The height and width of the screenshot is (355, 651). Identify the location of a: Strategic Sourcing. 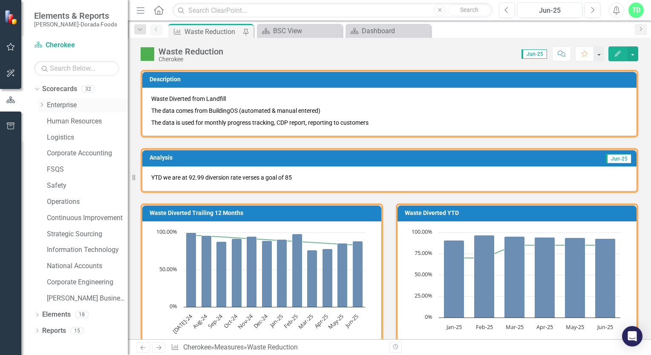
(87, 234).